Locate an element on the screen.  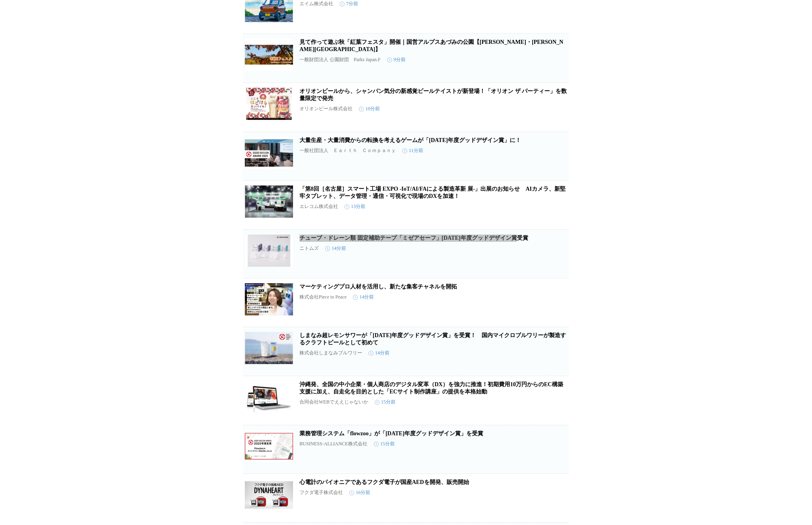
a: 心電計のパイオニアであるフクダ電子が国産AEDを開発、販売開始 is located at coordinates (384, 482).